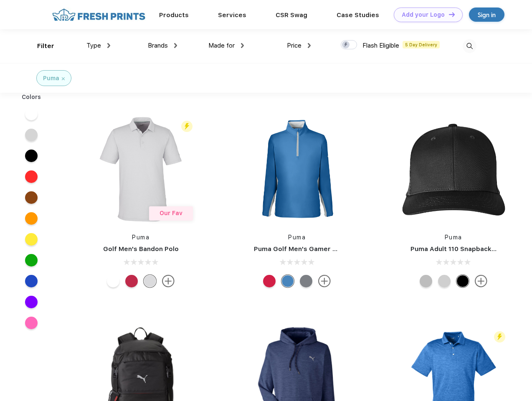 Image resolution: width=532 pixels, height=401 pixels. What do you see at coordinates (63, 78) in the screenshot?
I see `img: filter_cancel.svg` at bounding box center [63, 78].